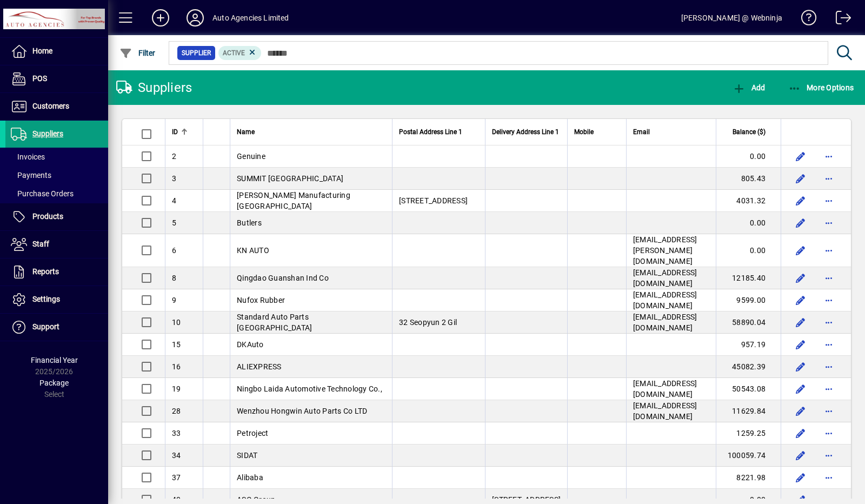 The image size is (865, 504). Describe the element at coordinates (749, 411) in the screenshot. I see `td: 11629.84` at that location.